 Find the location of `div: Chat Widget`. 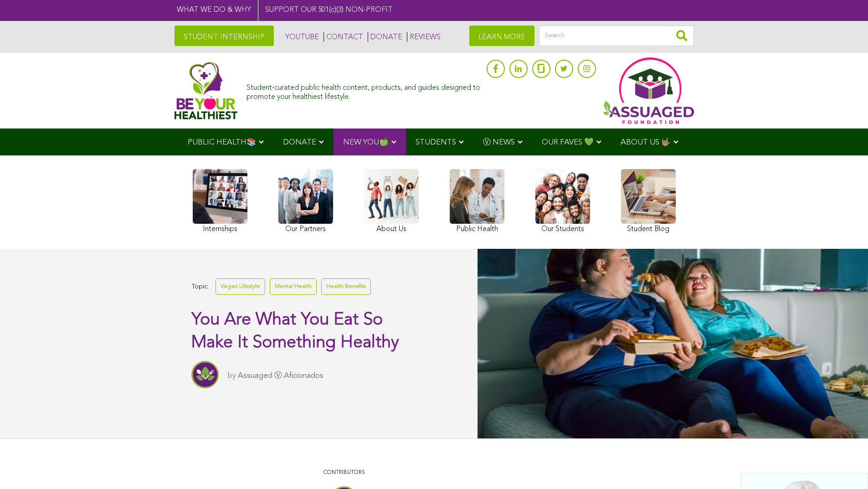

div: Chat Widget is located at coordinates (845, 467).